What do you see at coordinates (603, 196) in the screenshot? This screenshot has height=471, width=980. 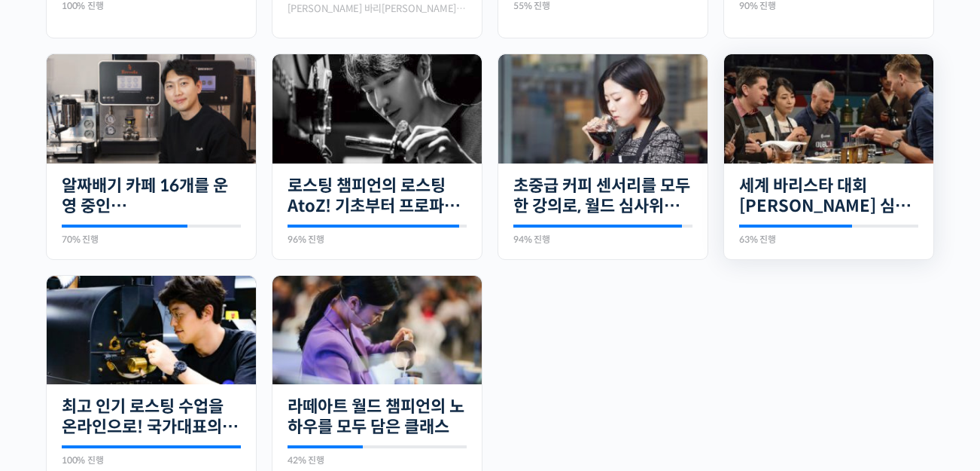 I see `a: 초중급 커피 센서리를 모두 한 강의로, 월드 심사위원의 센서리 클래스` at bounding box center [603, 196].